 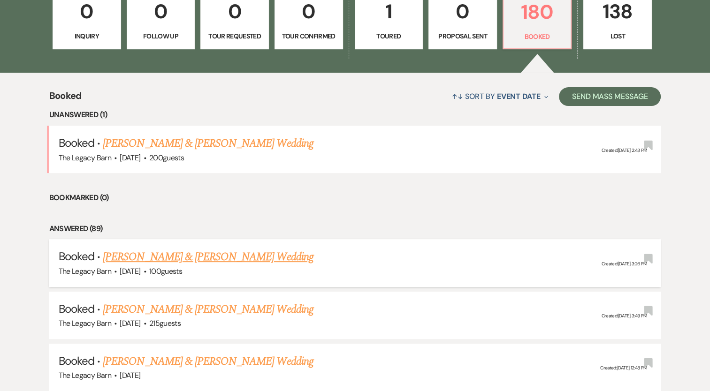 I want to click on button: Send Mass Message, so click(x=610, y=97).